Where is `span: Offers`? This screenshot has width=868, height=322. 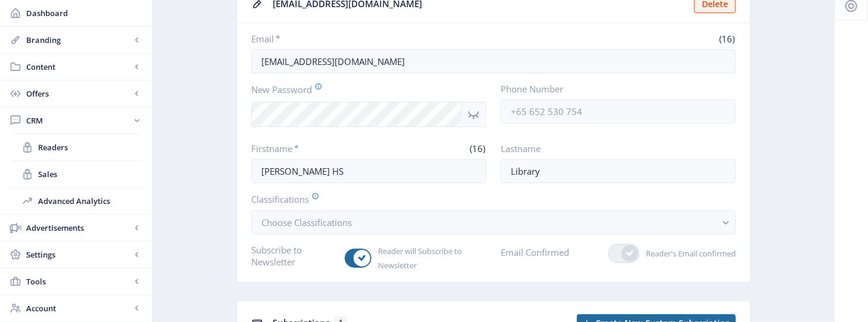 span: Offers is located at coordinates (79, 94).